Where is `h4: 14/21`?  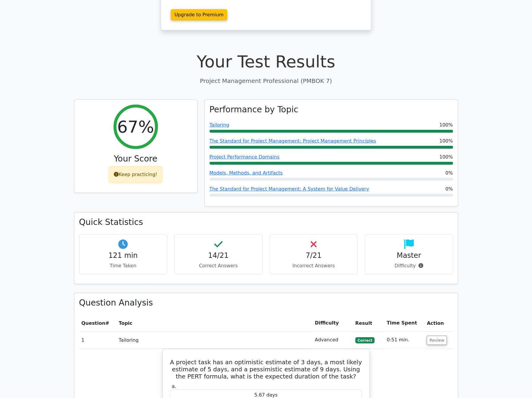
h4: 14/21 is located at coordinates (218, 256).